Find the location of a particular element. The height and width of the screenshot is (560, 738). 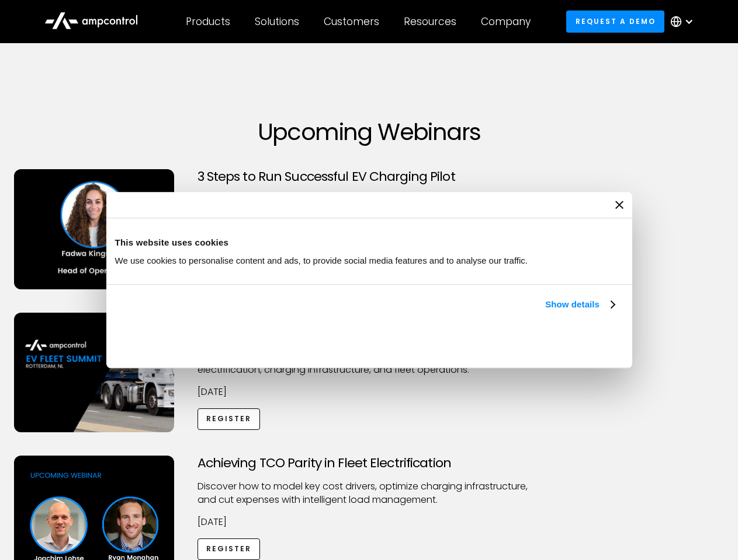

h3: Achieving TCO Parity in Fleet Electrification is located at coordinates (369, 463).